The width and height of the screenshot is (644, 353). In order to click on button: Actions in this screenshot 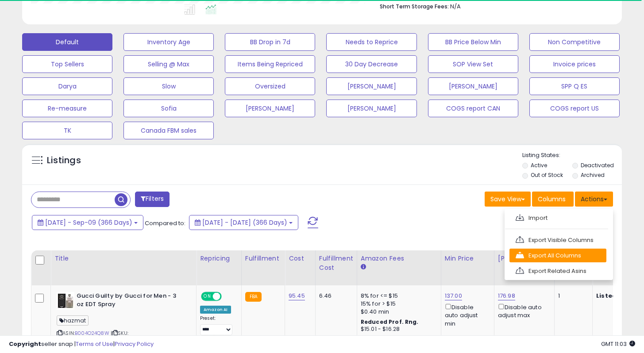, I will do `click(595, 199)`.